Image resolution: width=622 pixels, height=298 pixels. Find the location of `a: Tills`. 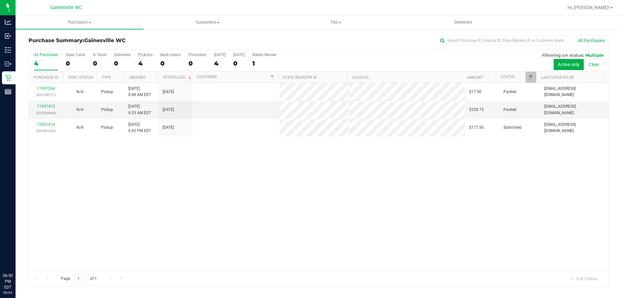

a: Tills is located at coordinates (335, 22).